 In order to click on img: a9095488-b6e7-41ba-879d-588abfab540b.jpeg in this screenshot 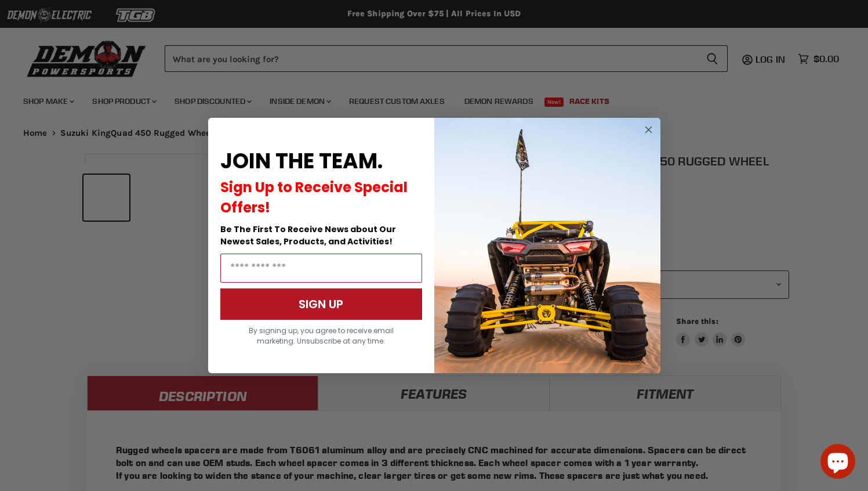, I will do `click(548, 246)`.